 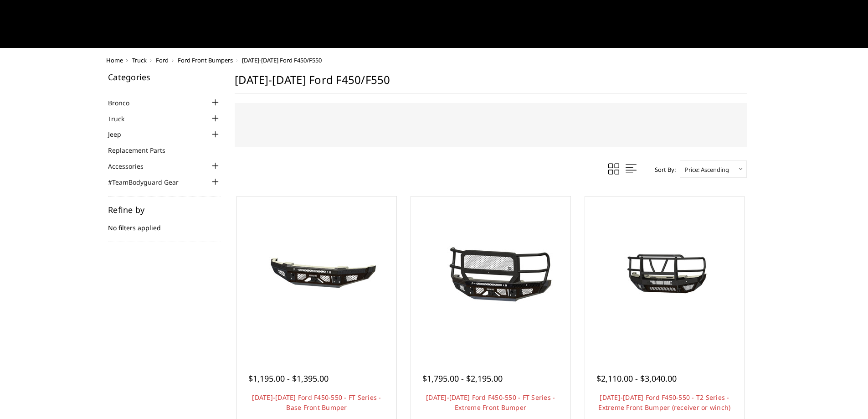 What do you see at coordinates (608, 33) in the screenshot?
I see `span: Select Your Vehicle` at bounding box center [608, 33].